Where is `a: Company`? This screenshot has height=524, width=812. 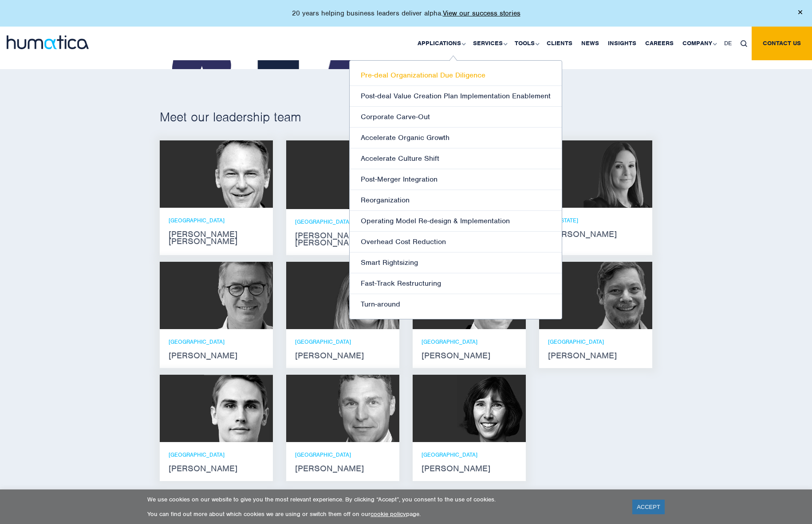 a: Company is located at coordinates (698, 44).